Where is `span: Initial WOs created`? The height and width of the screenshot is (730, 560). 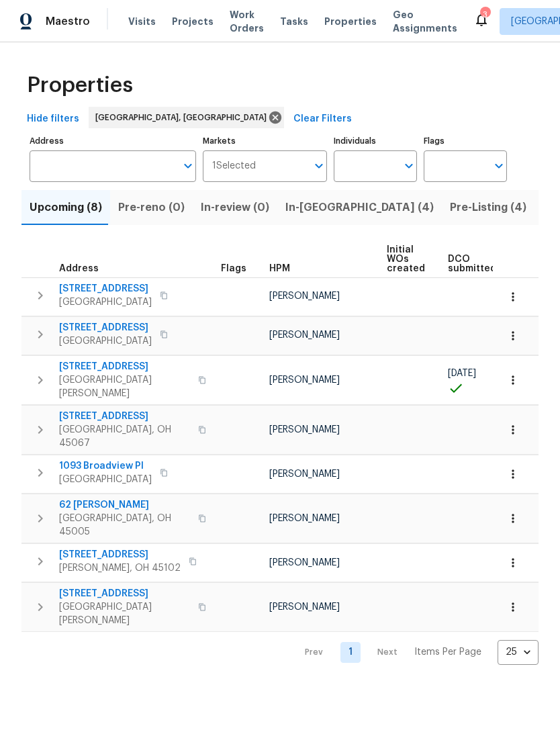 span: Initial WOs created is located at coordinates (406, 259).